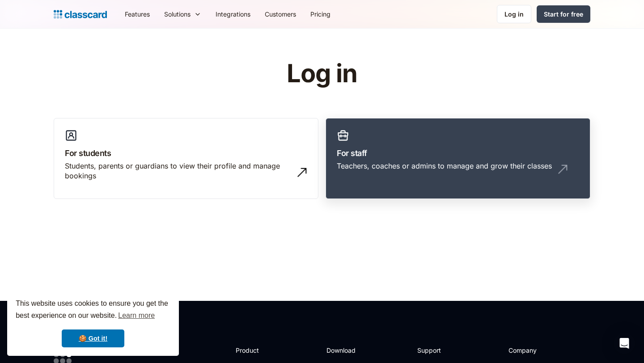 This screenshot has height=363, width=644. Describe the element at coordinates (233, 14) in the screenshot. I see `a: Integrations` at that location.